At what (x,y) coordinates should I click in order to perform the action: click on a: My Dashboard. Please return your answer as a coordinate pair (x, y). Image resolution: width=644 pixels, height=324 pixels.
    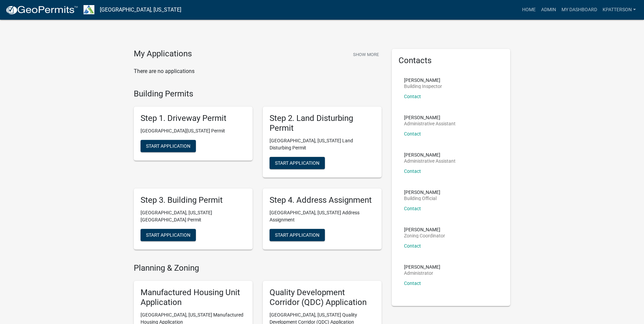
    Looking at the image, I should click on (579, 10).